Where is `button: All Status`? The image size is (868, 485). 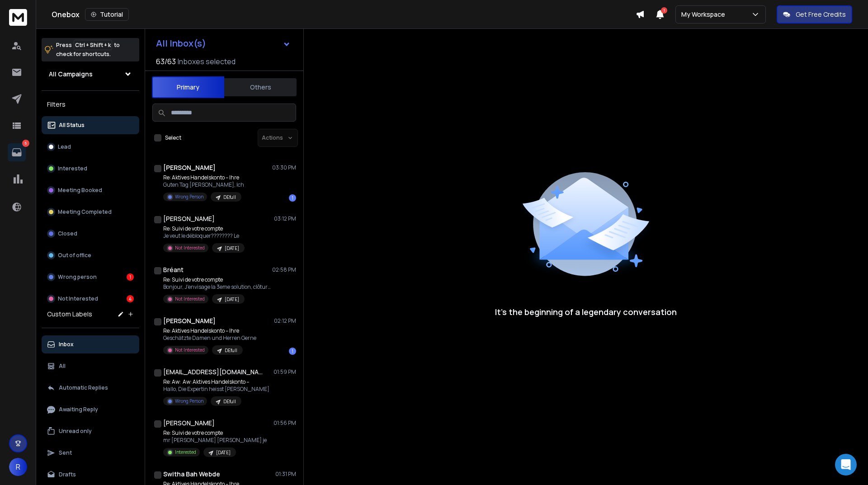
button: All Status is located at coordinates (90, 125).